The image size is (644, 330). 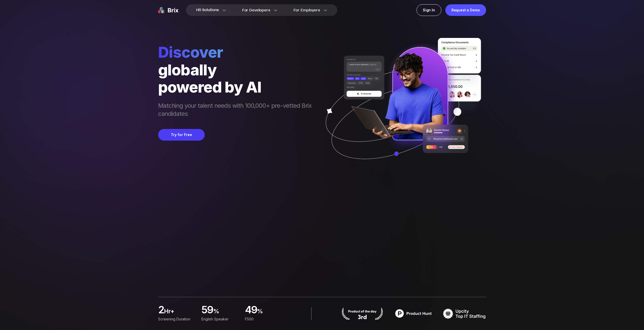 I want to click on span: 59, so click(x=207, y=310).